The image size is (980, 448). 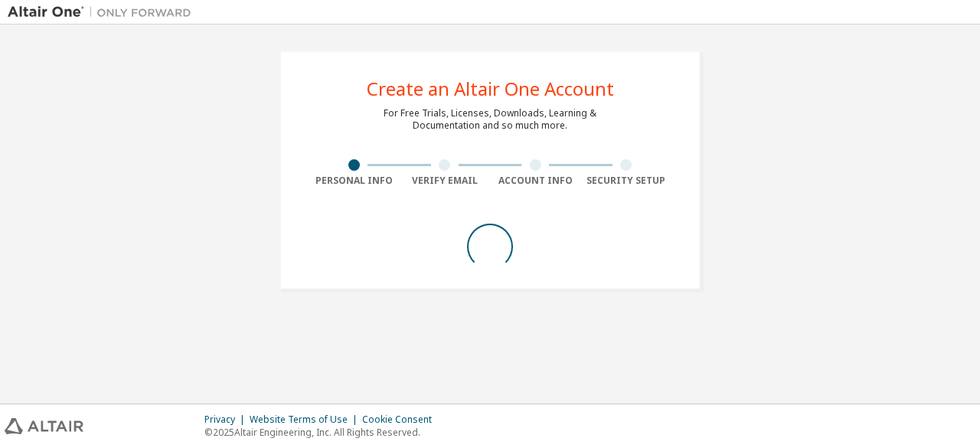 What do you see at coordinates (305, 420) in the screenshot?
I see `div: Website Terms of Use` at bounding box center [305, 420].